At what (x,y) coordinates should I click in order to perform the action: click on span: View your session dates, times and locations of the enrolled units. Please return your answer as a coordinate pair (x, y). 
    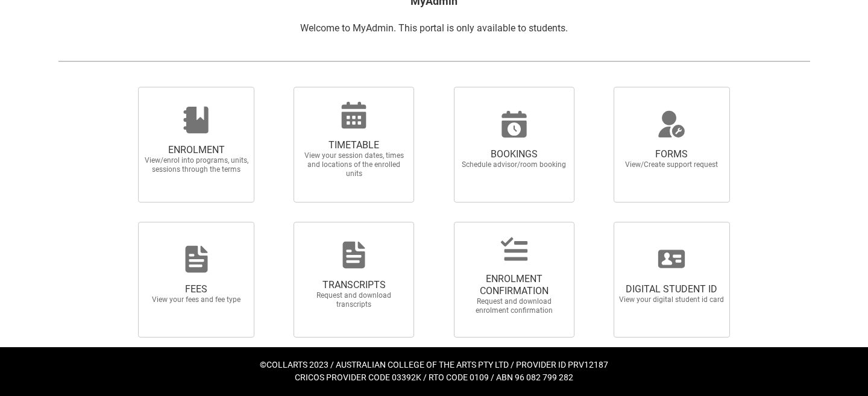
    Looking at the image, I should click on (354, 164).